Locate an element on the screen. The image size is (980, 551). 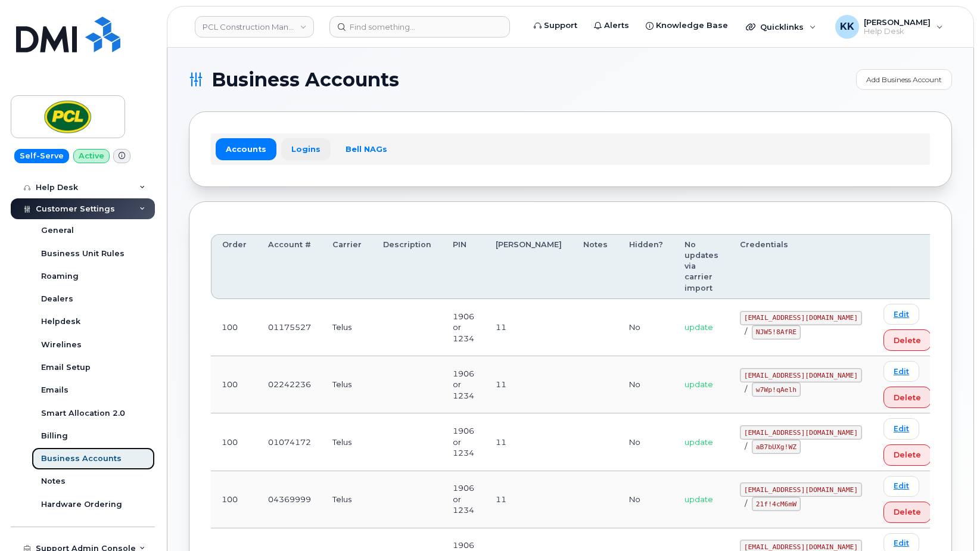
th: PIN is located at coordinates (463, 266).